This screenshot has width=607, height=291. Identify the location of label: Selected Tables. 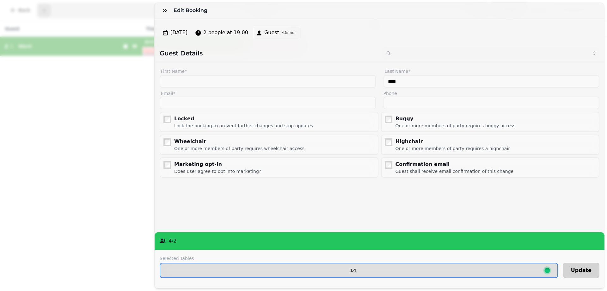
(359, 258).